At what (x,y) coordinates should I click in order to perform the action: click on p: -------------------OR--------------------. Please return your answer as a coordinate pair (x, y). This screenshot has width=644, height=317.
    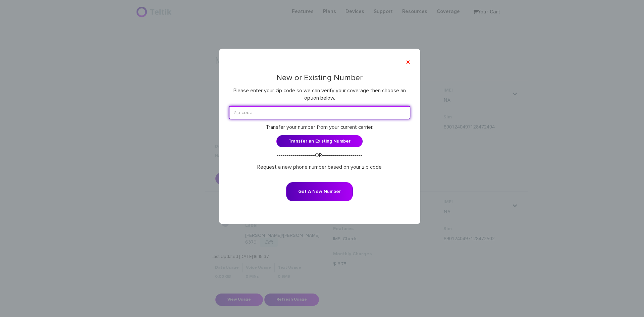
    Looking at the image, I should click on (320, 155).